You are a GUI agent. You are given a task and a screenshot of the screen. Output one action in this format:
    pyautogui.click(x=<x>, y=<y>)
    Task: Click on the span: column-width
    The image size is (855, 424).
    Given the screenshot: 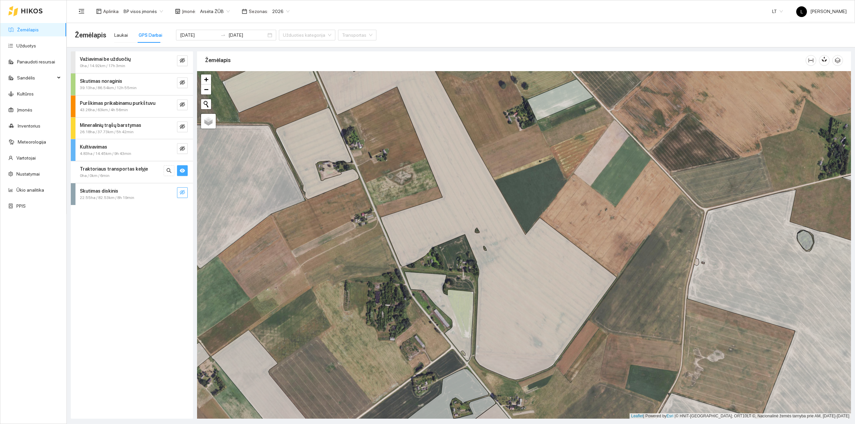 What is the action you would take?
    pyautogui.click(x=811, y=60)
    